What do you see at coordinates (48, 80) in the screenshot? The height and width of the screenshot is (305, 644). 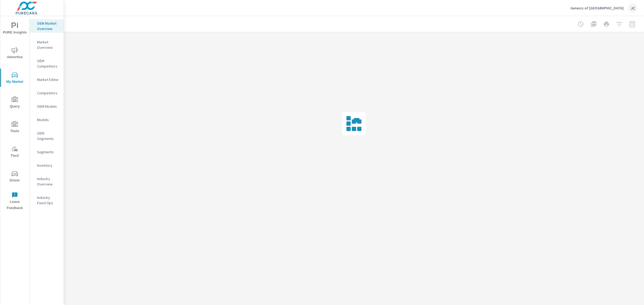 I see `p: Market Editor` at bounding box center [48, 80].